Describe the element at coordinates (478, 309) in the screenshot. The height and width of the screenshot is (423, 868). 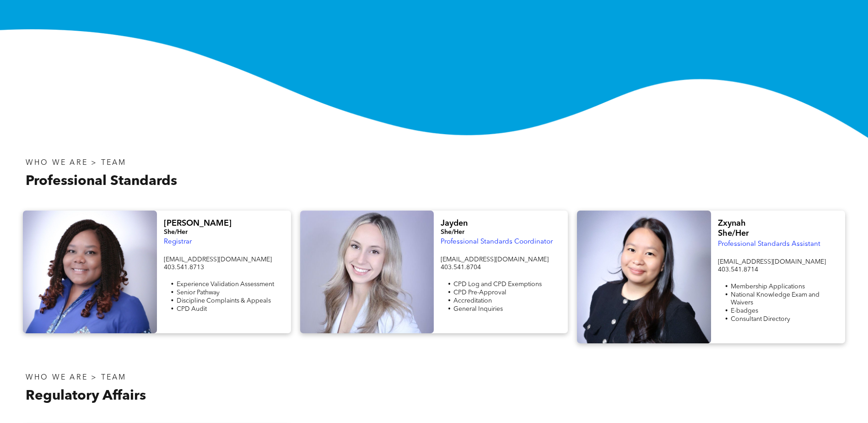
I see `span: General Inquiries` at that location.